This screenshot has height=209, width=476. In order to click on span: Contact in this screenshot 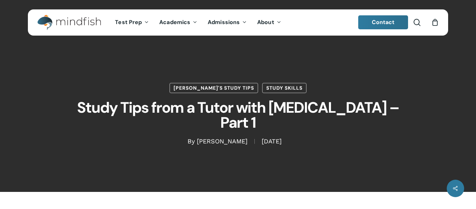, I will do `click(384, 22)`.